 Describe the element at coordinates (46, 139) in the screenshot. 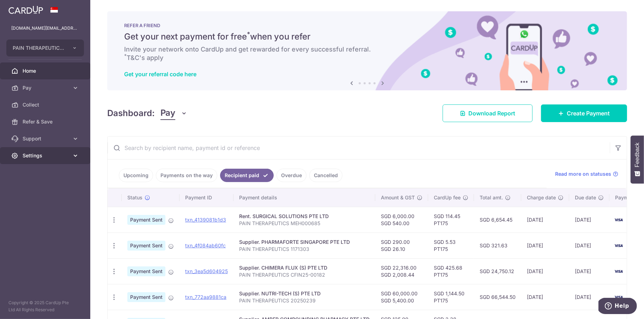

I see `span: Support` at that location.